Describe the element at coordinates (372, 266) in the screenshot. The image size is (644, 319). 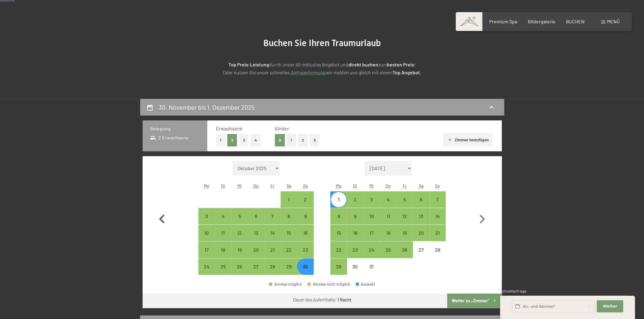
I see `div: Anreise nicht möglich` at that location.